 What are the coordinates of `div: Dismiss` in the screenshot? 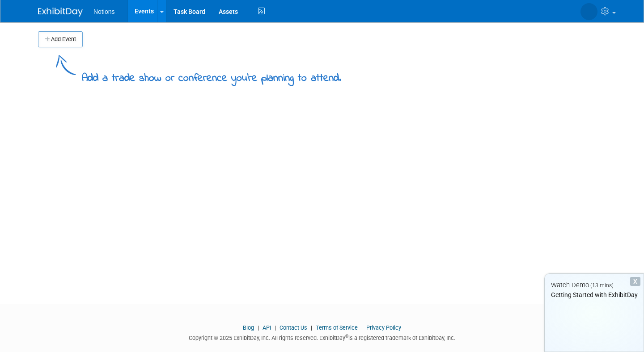 It's located at (635, 281).